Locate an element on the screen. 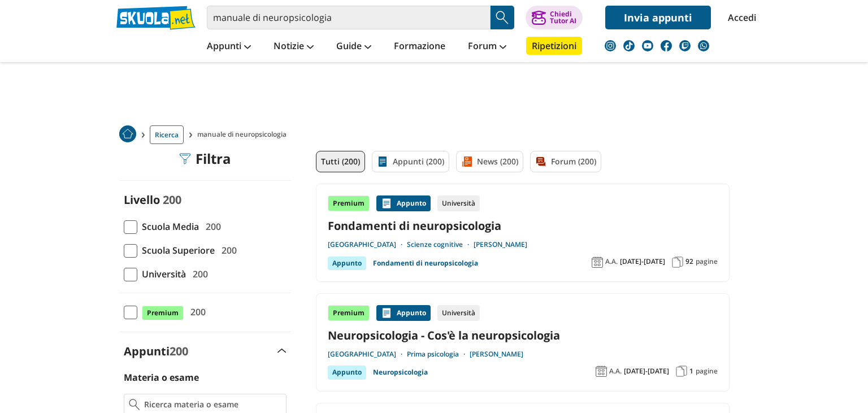  a: Home is located at coordinates (128, 134).